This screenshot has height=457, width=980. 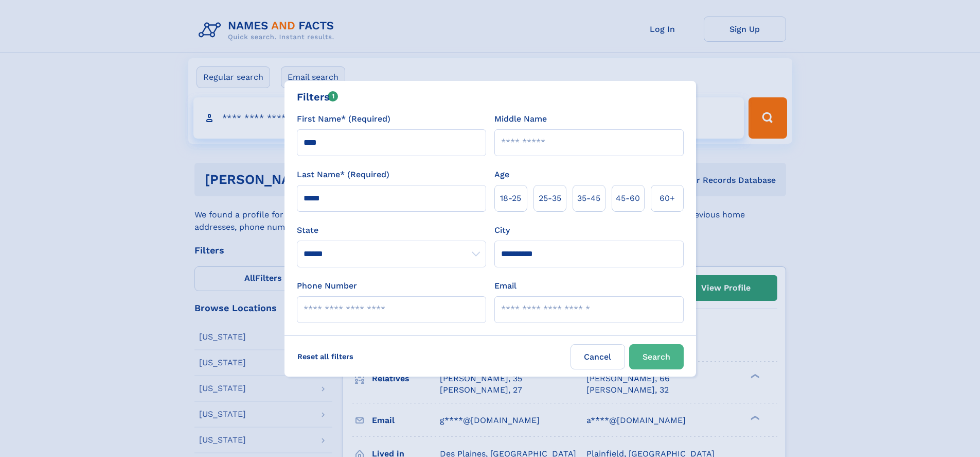 What do you see at coordinates (502, 175) in the screenshot?
I see `label: Age` at bounding box center [502, 175].